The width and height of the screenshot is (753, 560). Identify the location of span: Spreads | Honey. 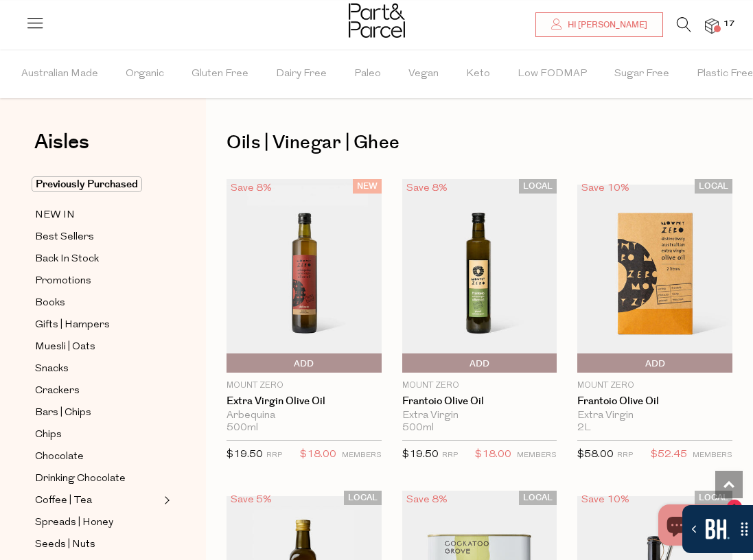
(74, 523).